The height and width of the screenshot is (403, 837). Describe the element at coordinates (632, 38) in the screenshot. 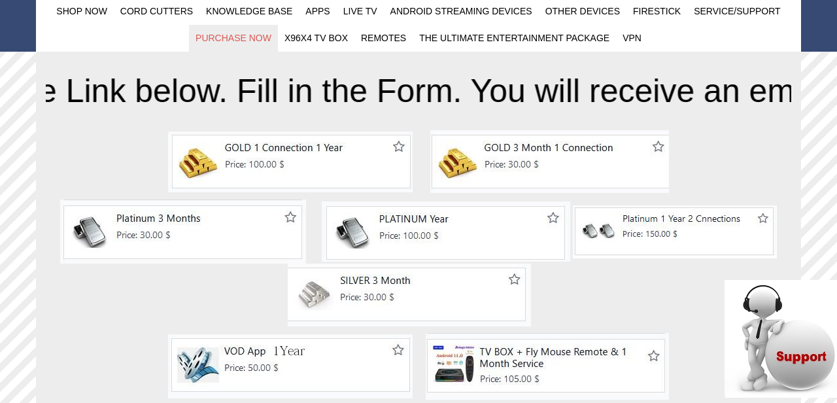

I see `span: VPN` at that location.